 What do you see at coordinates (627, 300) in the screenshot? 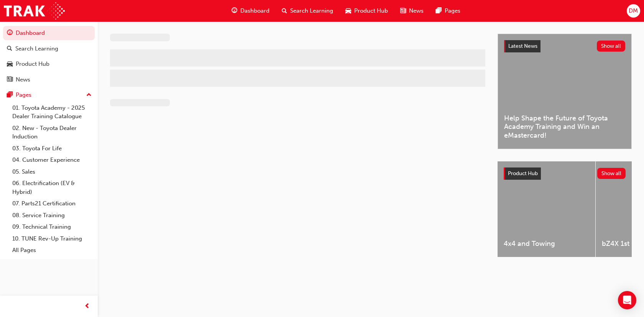
I see `div: Open Intercom Messenger` at bounding box center [627, 300].